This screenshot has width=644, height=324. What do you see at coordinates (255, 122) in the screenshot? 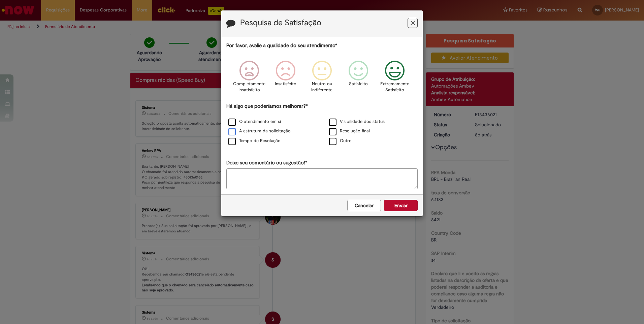
I see `label: O atendimento em si` at bounding box center [255, 122].